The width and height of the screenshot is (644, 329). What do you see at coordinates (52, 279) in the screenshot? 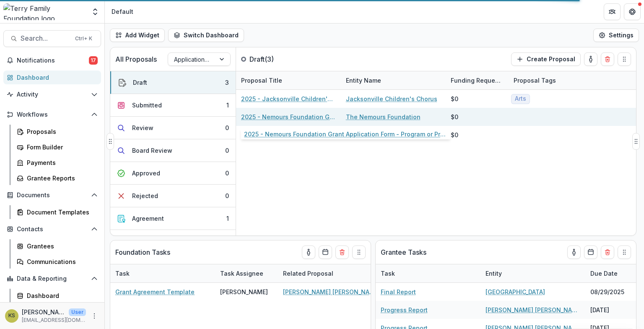
I see `span: Data & Reporting` at bounding box center [52, 279].